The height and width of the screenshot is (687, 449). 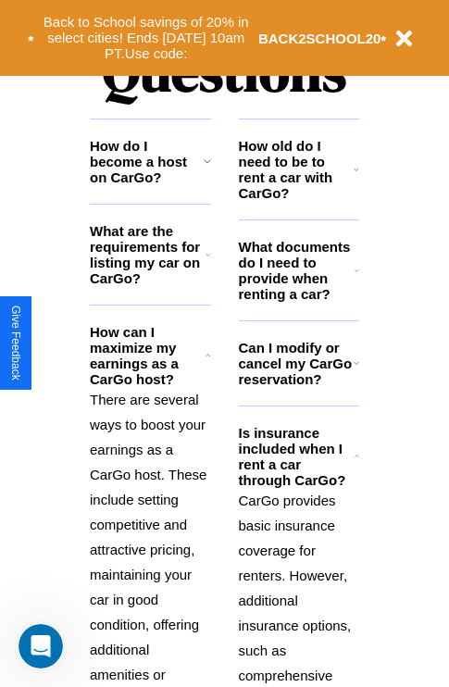 I want to click on h3: Can I modify or cancel my CarGo reservation?, so click(x=296, y=363).